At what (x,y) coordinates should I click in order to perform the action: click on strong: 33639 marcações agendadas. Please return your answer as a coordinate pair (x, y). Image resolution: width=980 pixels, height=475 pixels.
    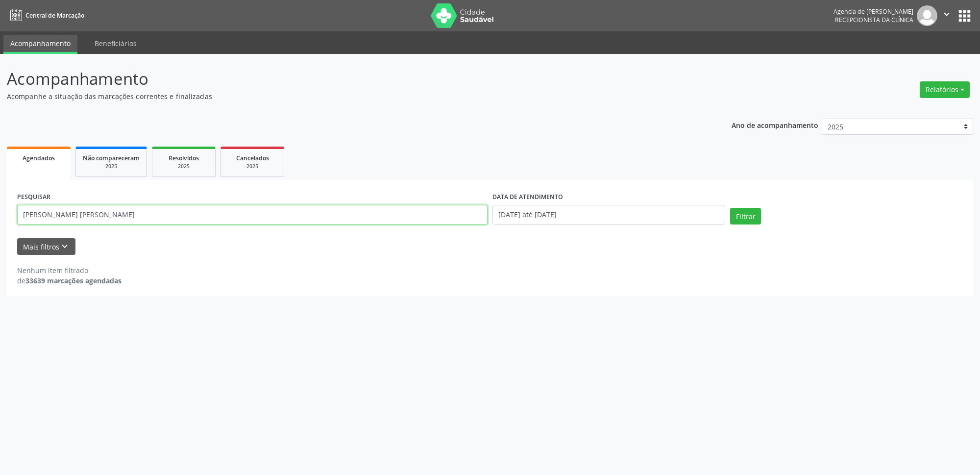
    Looking at the image, I should click on (74, 280).